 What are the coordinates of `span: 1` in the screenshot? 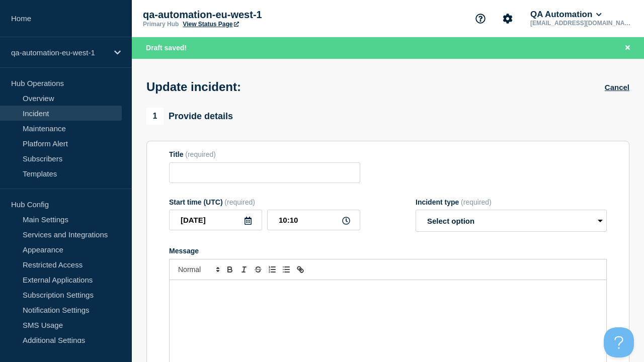 It's located at (155, 116).